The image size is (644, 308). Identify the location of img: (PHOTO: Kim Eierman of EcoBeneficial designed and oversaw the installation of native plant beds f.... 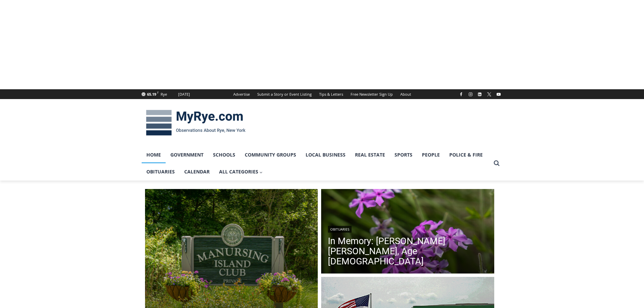
(408, 232).